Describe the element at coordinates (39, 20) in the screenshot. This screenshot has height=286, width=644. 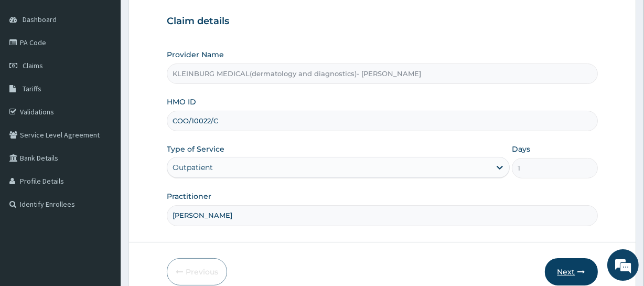
I see `span: Dashboard` at that location.